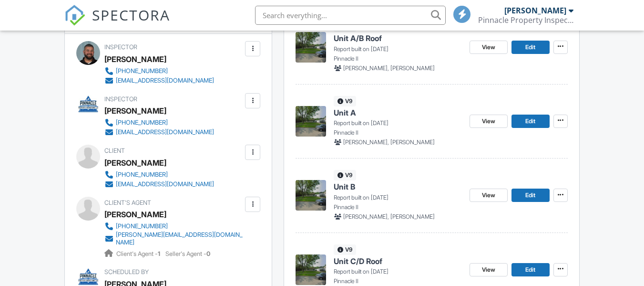  What do you see at coordinates (139, 254) in the screenshot?
I see `span: Client's Agent -` at bounding box center [139, 254].